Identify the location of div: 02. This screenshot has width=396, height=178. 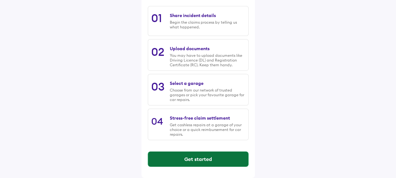
(158, 52).